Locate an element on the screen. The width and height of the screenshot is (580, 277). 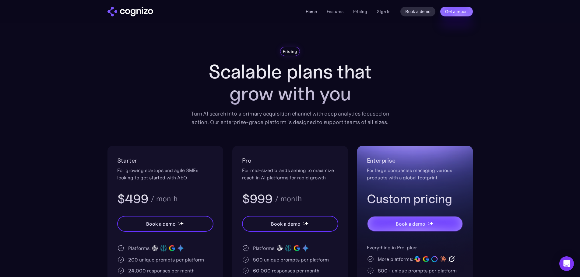
div: Turn AI search into a primary acquisition channel with deep analytics focused on action. Our ente... is located at coordinates (290, 118).